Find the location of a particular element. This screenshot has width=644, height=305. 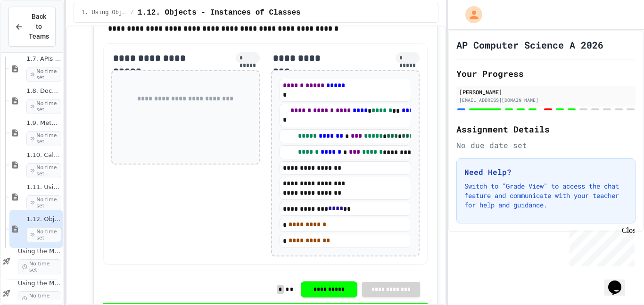

div: My Account is located at coordinates (470, 14).